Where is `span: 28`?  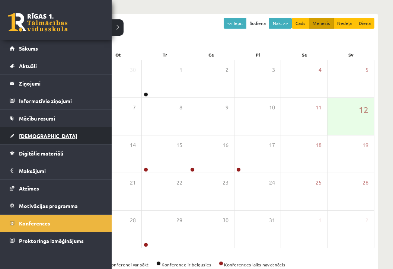
span: 28 is located at coordinates (133, 220).